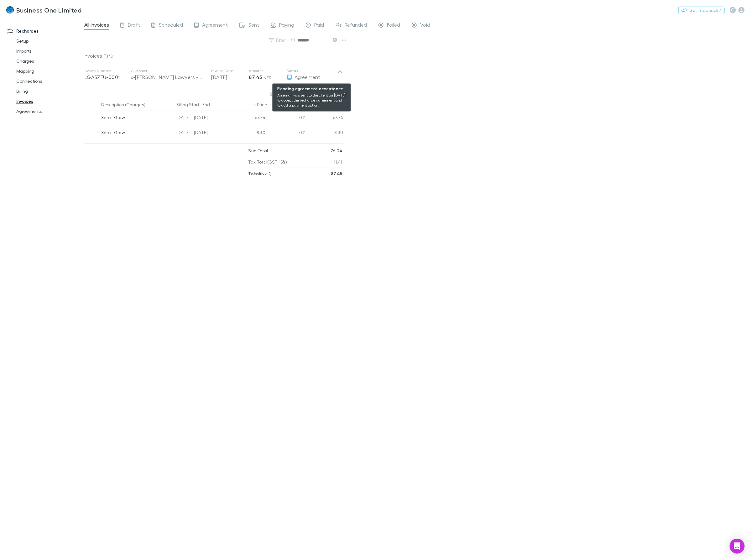 The height and width of the screenshot is (560, 751). I want to click on button: Got Feedback?, so click(701, 10).